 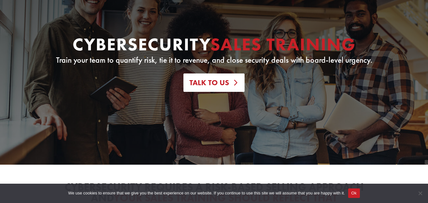 What do you see at coordinates (214, 46) in the screenshot?
I see `h1: Cybersecurity` at bounding box center [214, 46].